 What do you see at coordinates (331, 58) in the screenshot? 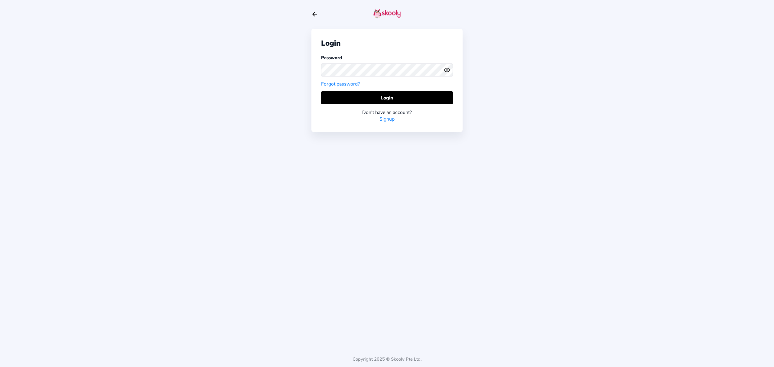
I see `label: Password` at bounding box center [331, 58].